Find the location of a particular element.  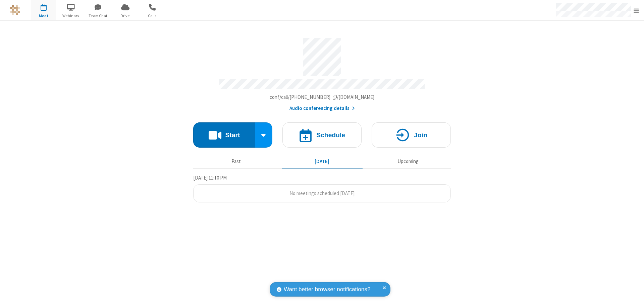

button: Past is located at coordinates (236, 161).